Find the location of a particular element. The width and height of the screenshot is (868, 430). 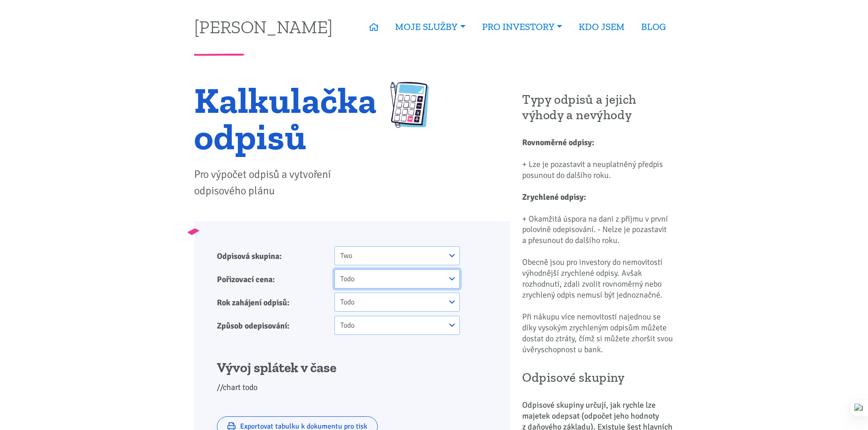

label: Způsob odepisování: is located at coordinates (270, 325).